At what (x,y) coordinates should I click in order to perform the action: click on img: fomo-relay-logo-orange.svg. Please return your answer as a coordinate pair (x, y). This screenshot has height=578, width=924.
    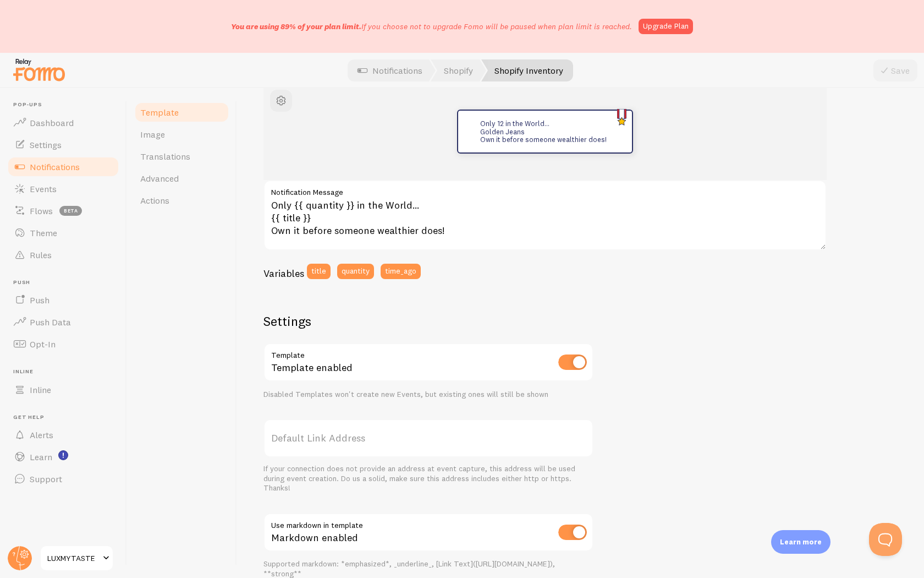
    Looking at the image, I should click on (39, 69).